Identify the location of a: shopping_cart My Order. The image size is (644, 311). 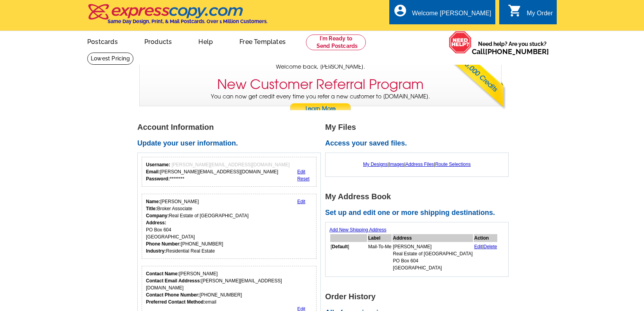
(530, 14).